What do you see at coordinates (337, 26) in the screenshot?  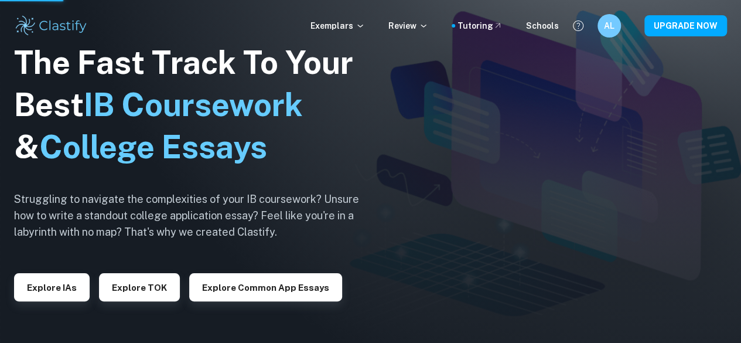 I see `p: Exemplars` at bounding box center [337, 26].